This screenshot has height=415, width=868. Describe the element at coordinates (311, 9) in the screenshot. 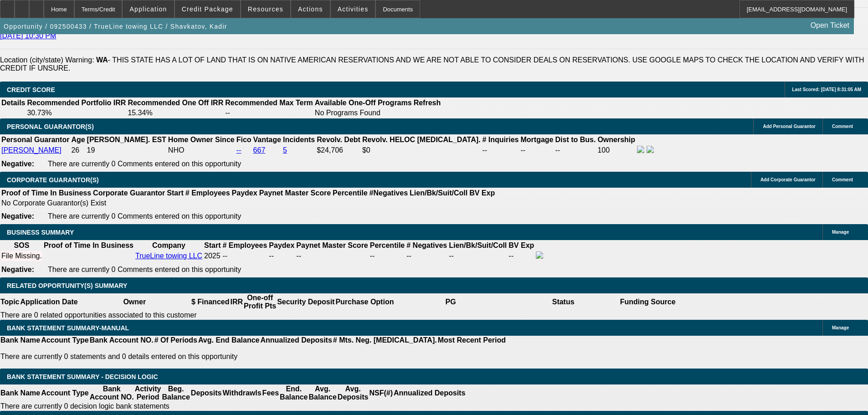

I see `button: Actions` at that location.